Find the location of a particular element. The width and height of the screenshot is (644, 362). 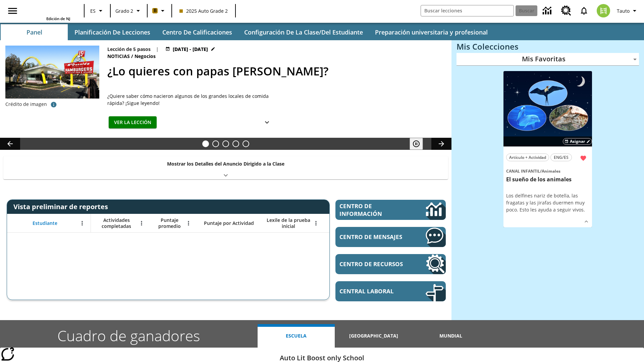

span: Estudiante is located at coordinates (45, 223).